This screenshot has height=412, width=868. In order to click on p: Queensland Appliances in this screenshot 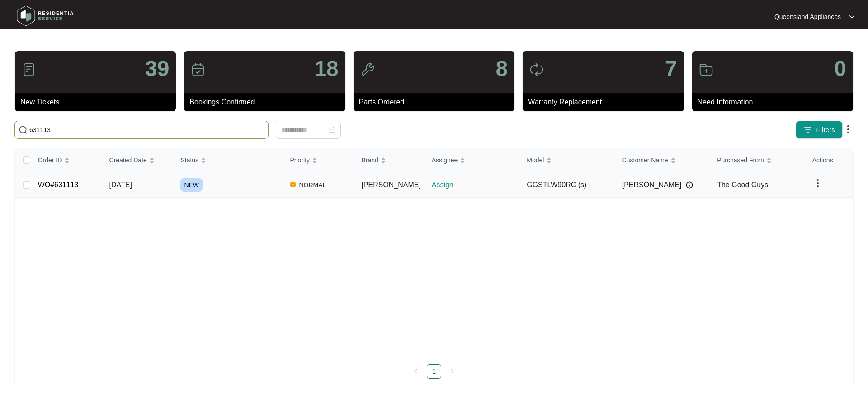, I will do `click(808, 17)`.